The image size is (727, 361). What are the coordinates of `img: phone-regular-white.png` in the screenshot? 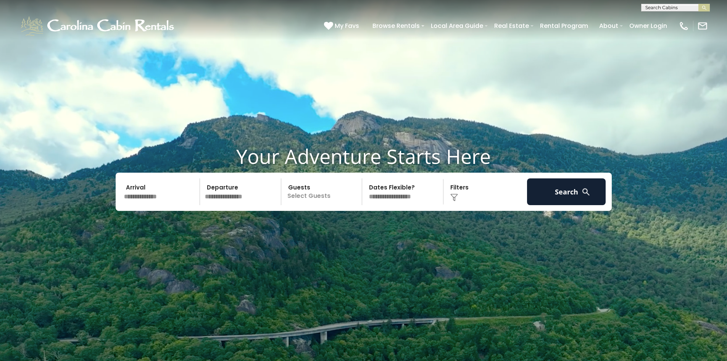 It's located at (684, 26).